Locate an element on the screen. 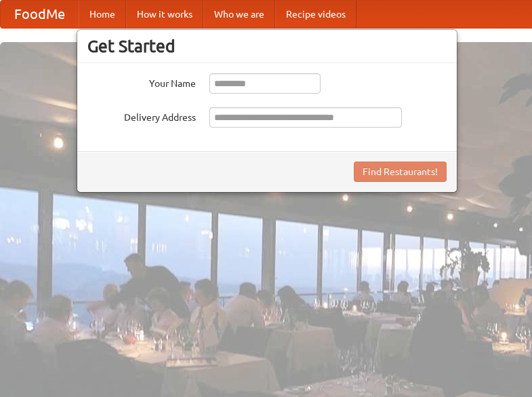 The image size is (532, 397). a: Home is located at coordinates (102, 14).